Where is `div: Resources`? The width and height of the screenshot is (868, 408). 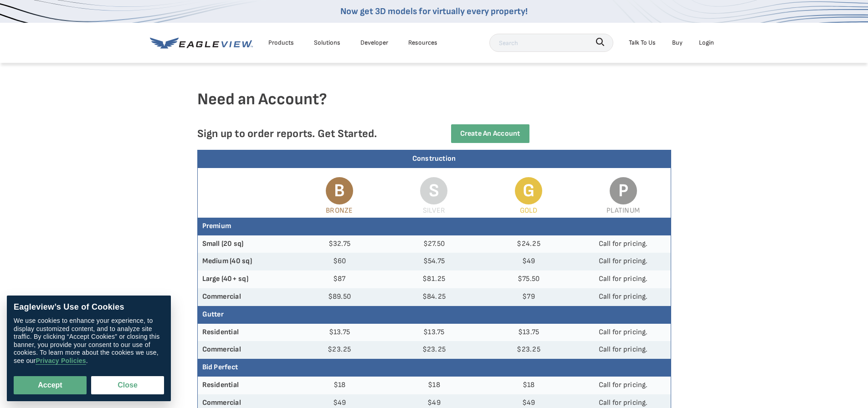 div: Resources is located at coordinates (423, 42).